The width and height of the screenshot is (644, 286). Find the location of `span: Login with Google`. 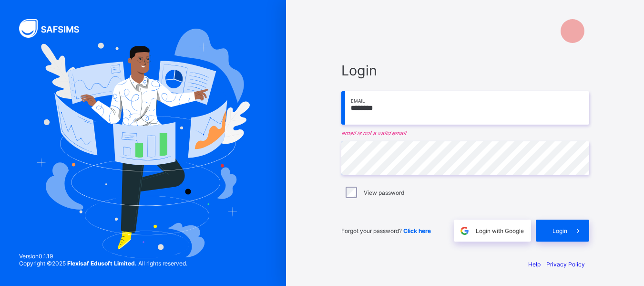

span: Login with Google is located at coordinates (499, 231).